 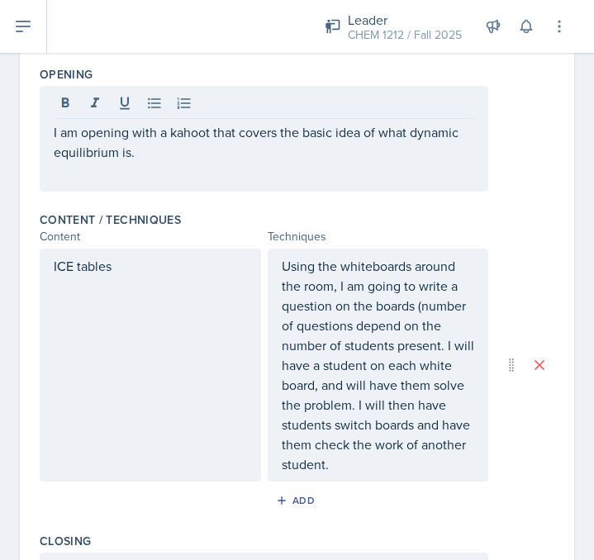 I want to click on button: Add, so click(x=297, y=501).